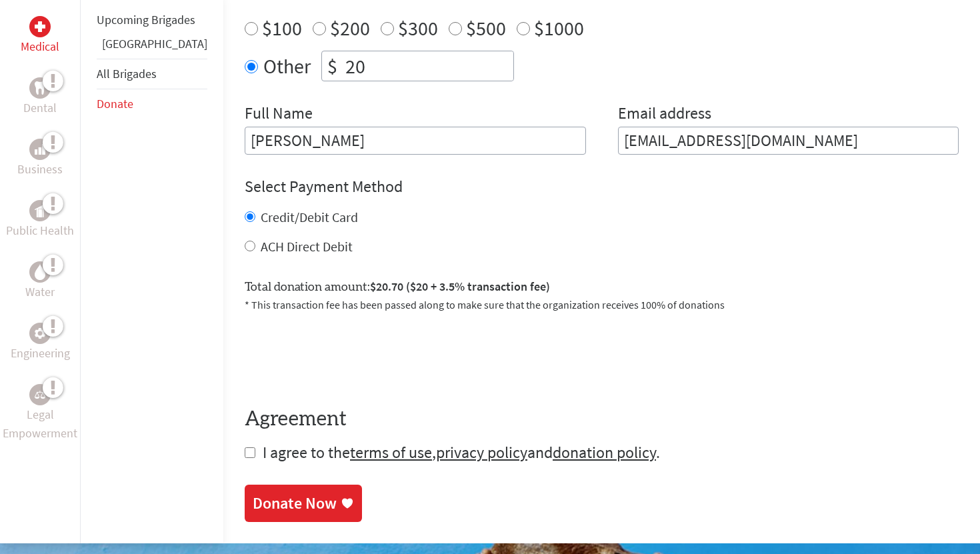 The height and width of the screenshot is (554, 980). What do you see at coordinates (152, 104) in the screenshot?
I see `li: Donate` at bounding box center [152, 104].